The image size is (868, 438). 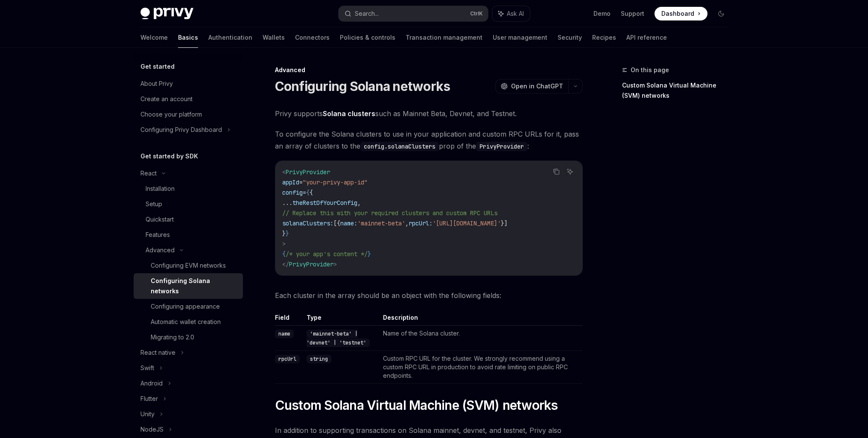 I want to click on code: string, so click(x=319, y=359).